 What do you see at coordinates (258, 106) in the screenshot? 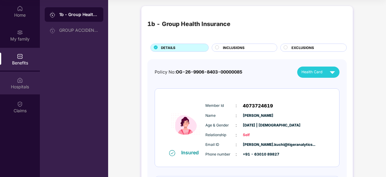
I see `span: 4073724619` at bounding box center [258, 106].